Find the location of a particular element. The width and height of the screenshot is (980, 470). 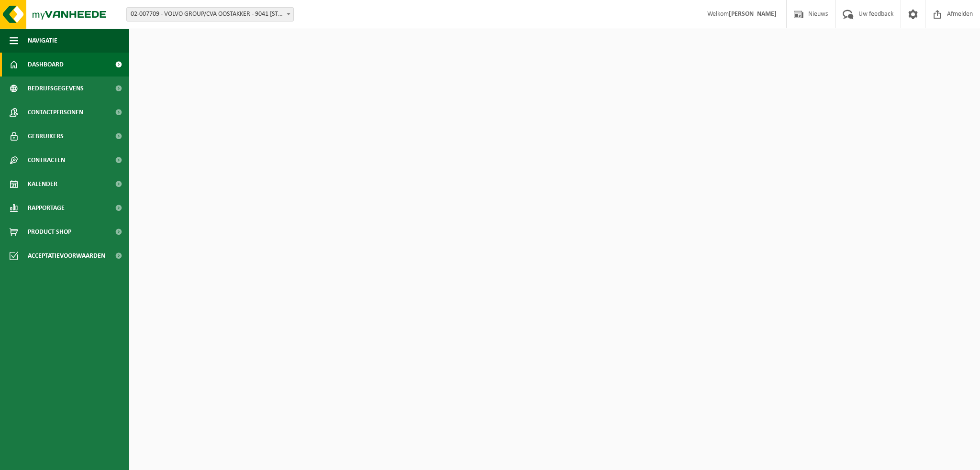

span: Product Shop is located at coordinates (49, 232).